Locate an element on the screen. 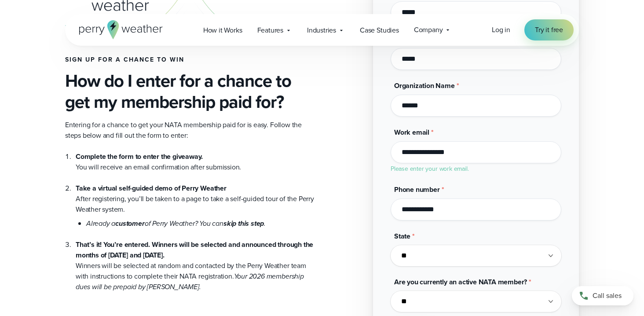 The image size is (644, 316). span: Call sales is located at coordinates (607, 296).